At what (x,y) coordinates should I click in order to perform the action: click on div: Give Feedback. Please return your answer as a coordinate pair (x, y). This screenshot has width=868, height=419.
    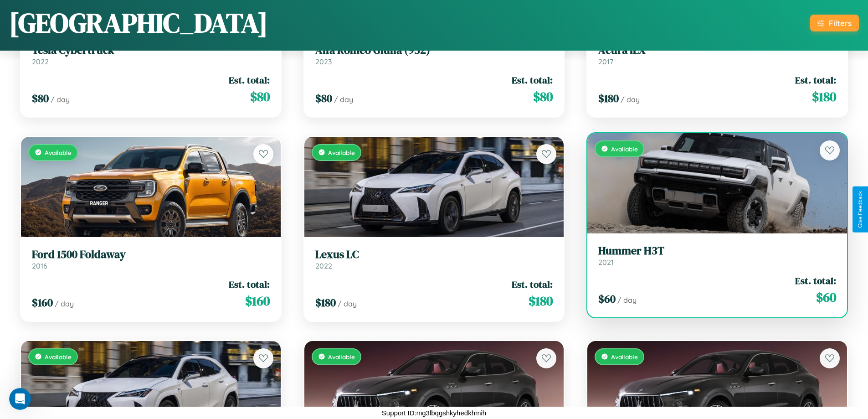
    Looking at the image, I should click on (860, 210).